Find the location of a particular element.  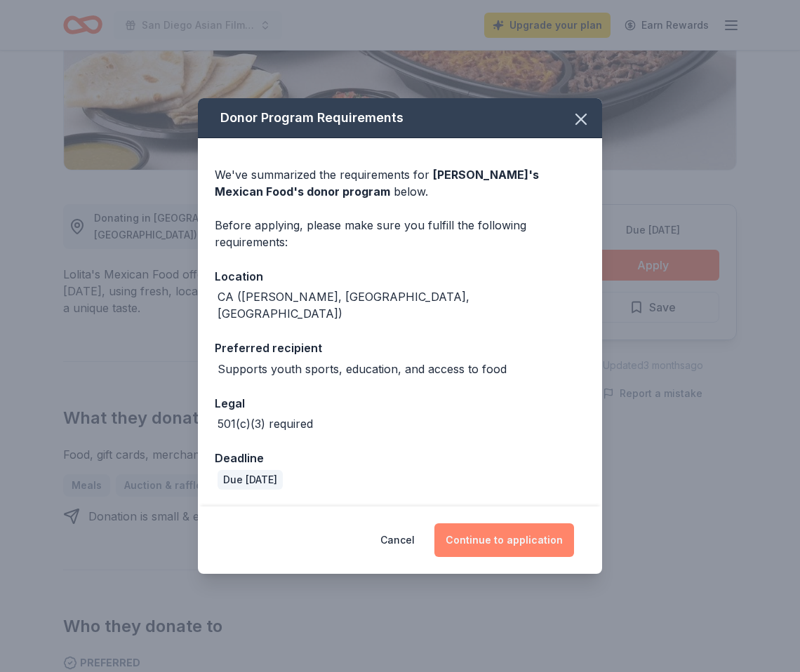

button: Continue to application is located at coordinates (504, 540).